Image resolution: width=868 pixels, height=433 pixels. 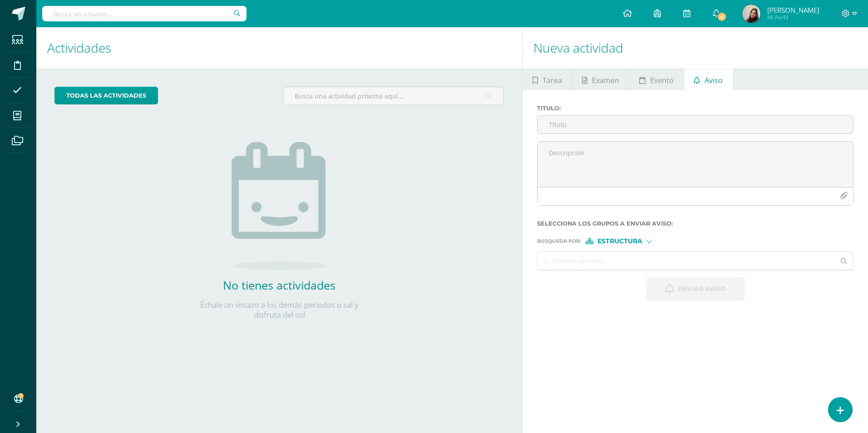 What do you see at coordinates (695, 223) in the screenshot?
I see `label: Selecciona los grupos a enviar aviso :` at bounding box center [695, 223].